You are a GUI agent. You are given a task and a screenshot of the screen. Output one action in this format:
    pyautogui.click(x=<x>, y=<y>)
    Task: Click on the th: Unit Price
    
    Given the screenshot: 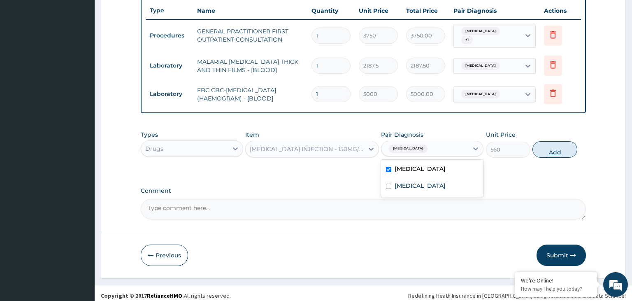 What is the action you would take?
    pyautogui.click(x=378, y=11)
    